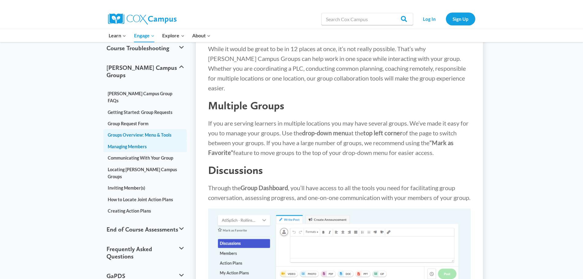 The image size is (583, 279). What do you see at coordinates (145, 48) in the screenshot?
I see `button: Course Troubleshooting` at bounding box center [145, 48].